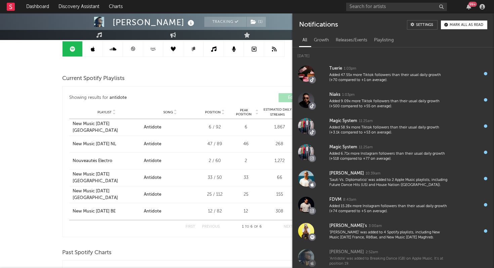 The width and height of the screenshot is (494, 268). Describe the element at coordinates (393, 205) in the screenshot. I see `a: FDVM8:43amAdded 15.28x more Instagram followers than their usual daily growth (+74 compared to +5...` at that location.